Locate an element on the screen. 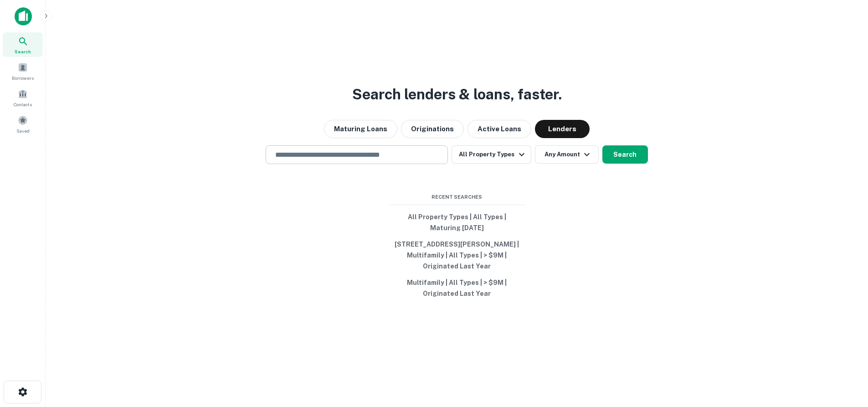 This screenshot has height=407, width=868. button: Active Loans is located at coordinates (499, 129).